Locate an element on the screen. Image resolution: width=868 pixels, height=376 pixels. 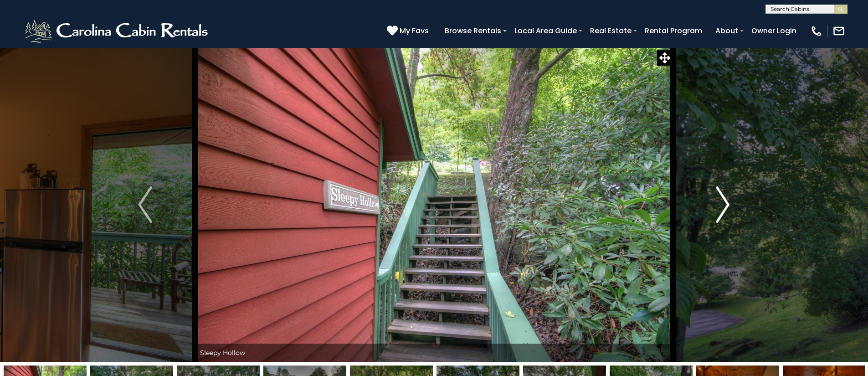
a: Rental Program is located at coordinates (674, 30).